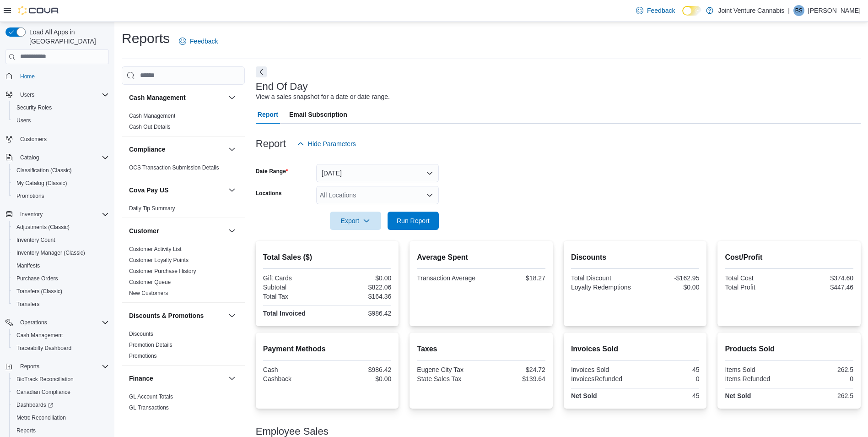  I want to click on div: $0.00, so click(668, 287).